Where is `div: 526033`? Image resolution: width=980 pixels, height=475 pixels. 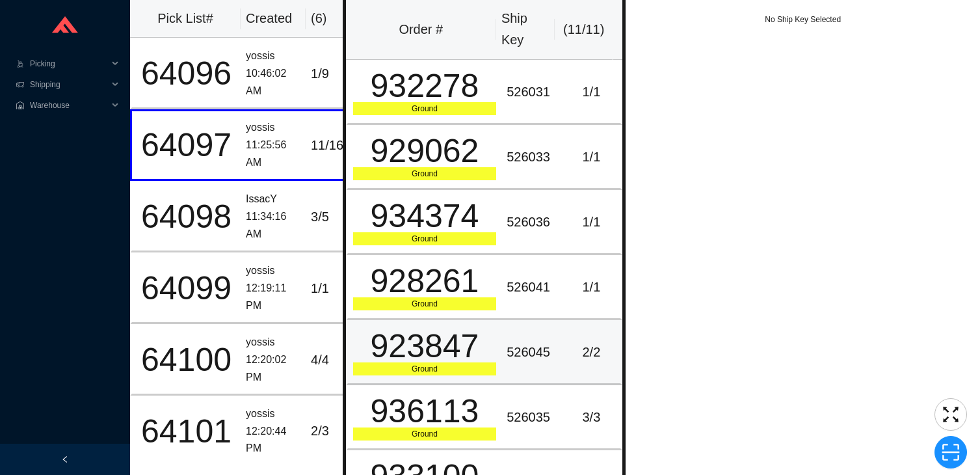
div: 526033 is located at coordinates (532, 157).